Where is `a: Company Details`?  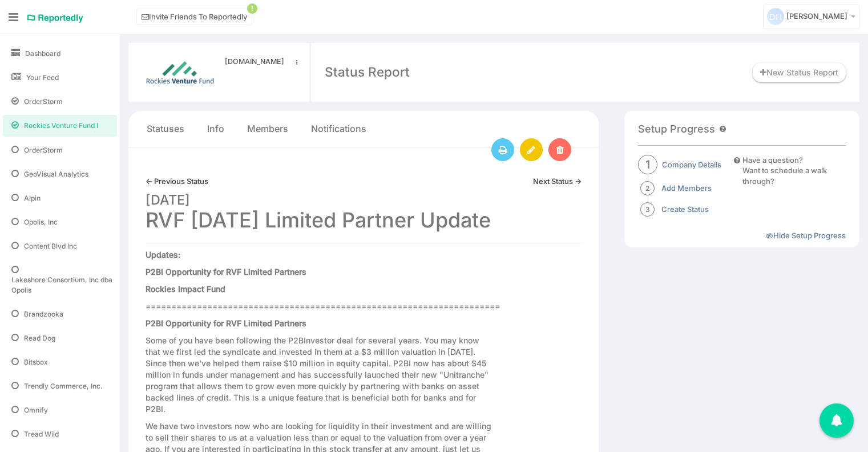
a: Company Details is located at coordinates (691, 165).